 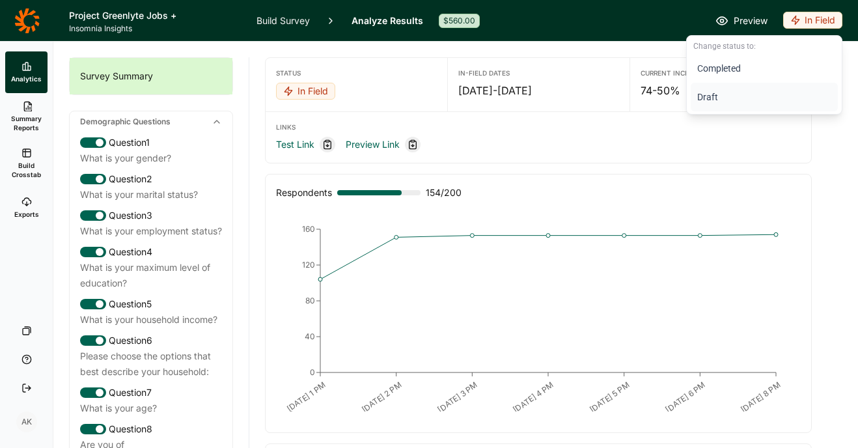 What do you see at coordinates (155, 16) in the screenshot?
I see `h1: Project Greenlyte Jobs +` at bounding box center [155, 16].